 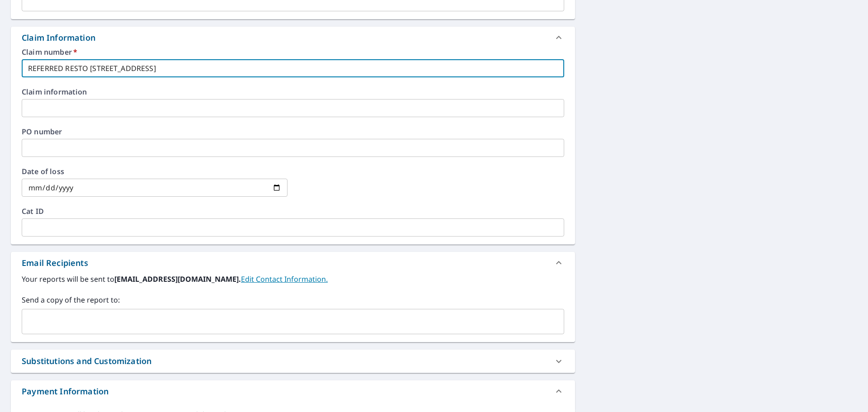 I want to click on label: Date of loss, so click(x=155, y=171).